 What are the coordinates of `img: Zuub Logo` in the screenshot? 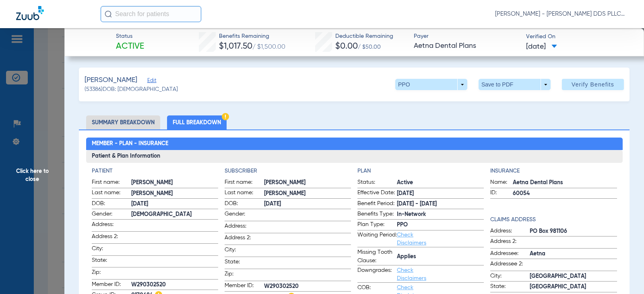 It's located at (30, 13).